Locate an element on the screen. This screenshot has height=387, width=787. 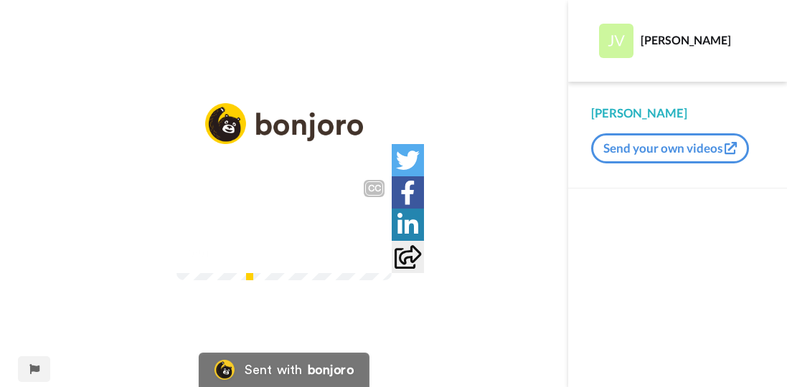
a: Bonjoro LogoSent withbonjoro is located at coordinates (284, 370).